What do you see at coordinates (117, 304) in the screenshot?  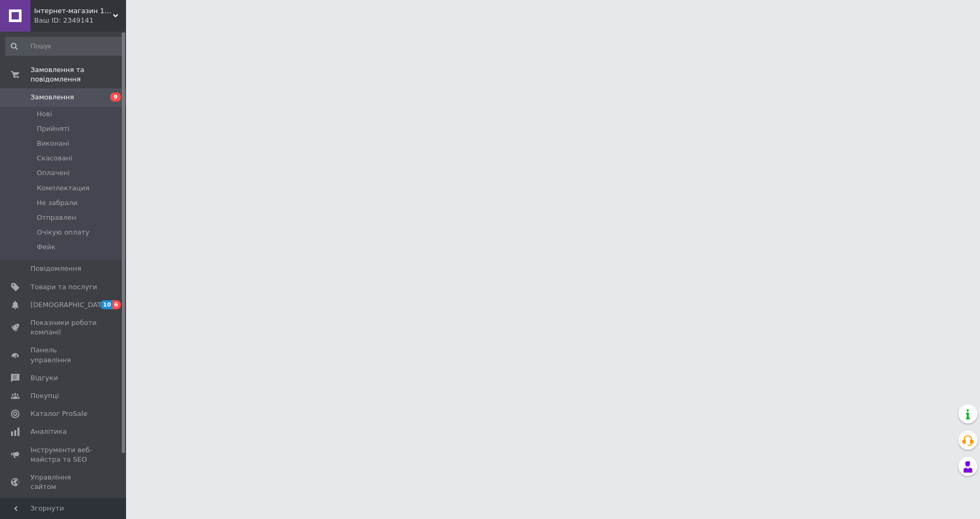 I see `span: 6` at bounding box center [117, 304].